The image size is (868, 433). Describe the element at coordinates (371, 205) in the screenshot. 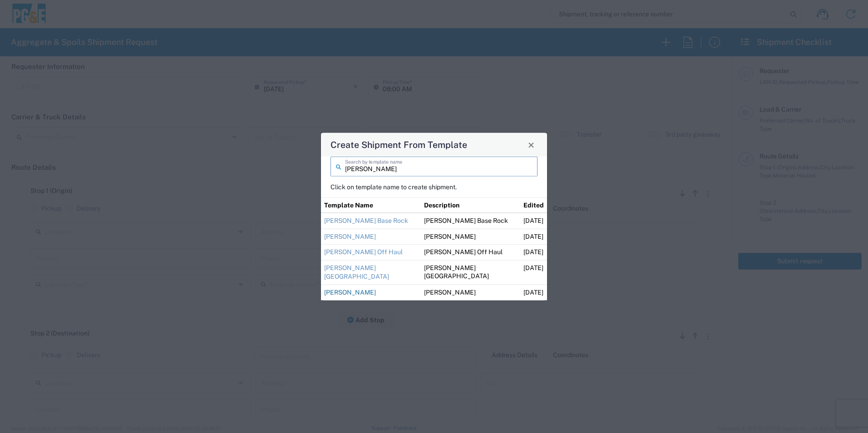

I see `th: Template Name` at that location.